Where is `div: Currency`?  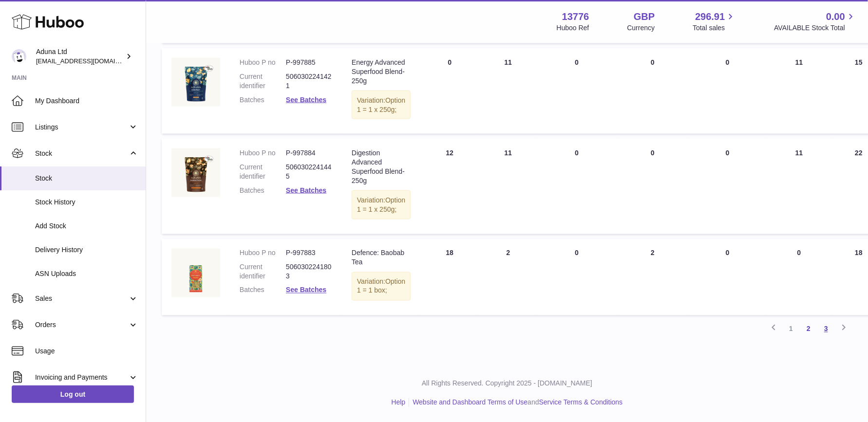 div: Currency is located at coordinates (641, 28).